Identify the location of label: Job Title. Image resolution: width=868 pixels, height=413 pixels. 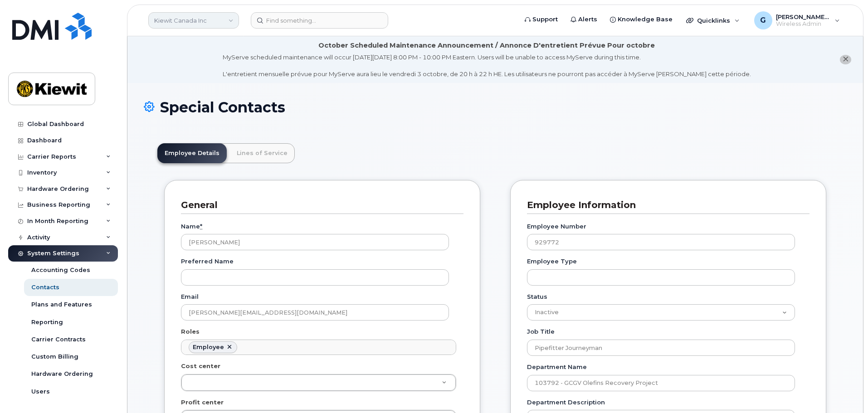
(541, 332).